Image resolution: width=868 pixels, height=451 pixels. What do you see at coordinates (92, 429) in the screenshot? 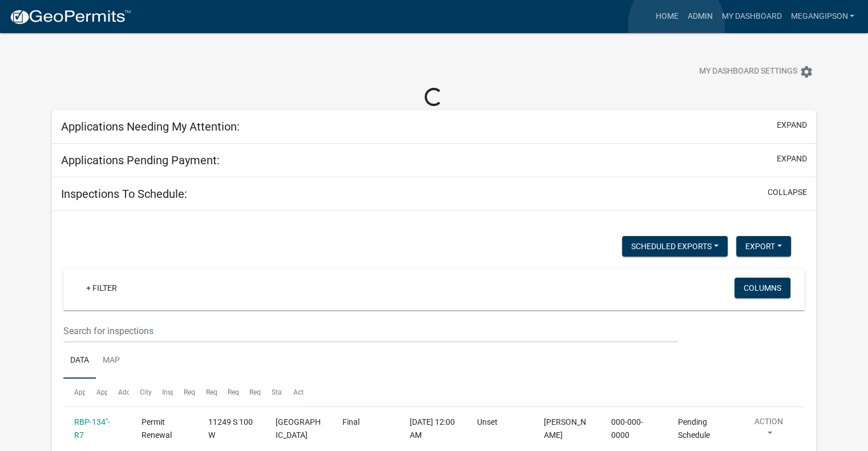
I see `a: RBP-134"-R7` at bounding box center [92, 429].